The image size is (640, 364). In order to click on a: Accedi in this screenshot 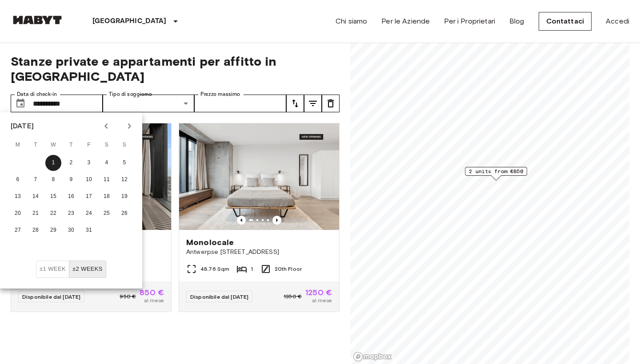, I will do `click(618, 21)`.